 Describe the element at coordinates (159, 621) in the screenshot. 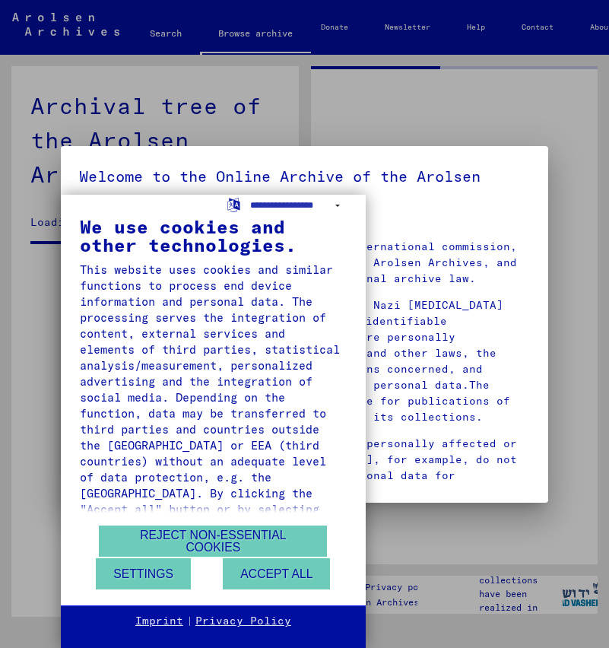

I see `a: Imprint` at that location.